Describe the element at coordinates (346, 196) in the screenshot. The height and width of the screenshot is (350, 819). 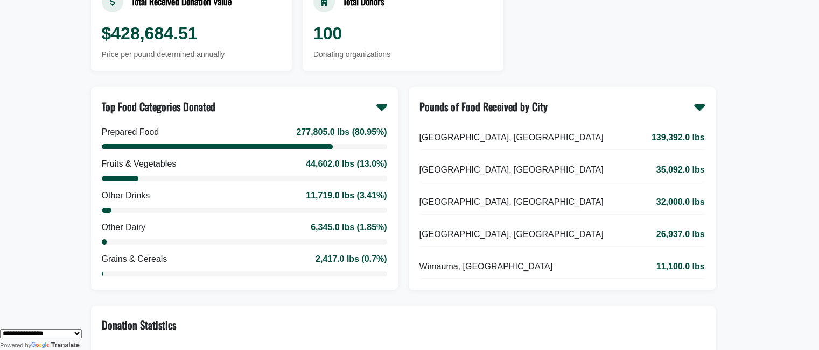
I see `div: 11,719.0 lbs (3.41%)` at that location.